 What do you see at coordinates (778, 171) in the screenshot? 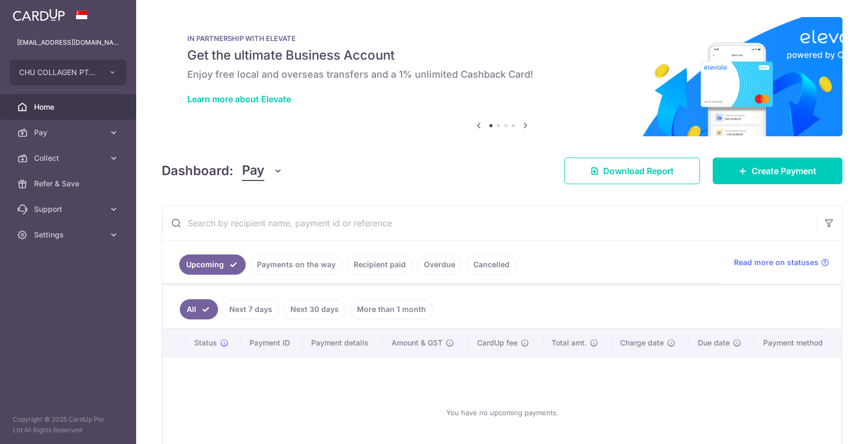
I see `a: Create Payment` at bounding box center [778, 171].